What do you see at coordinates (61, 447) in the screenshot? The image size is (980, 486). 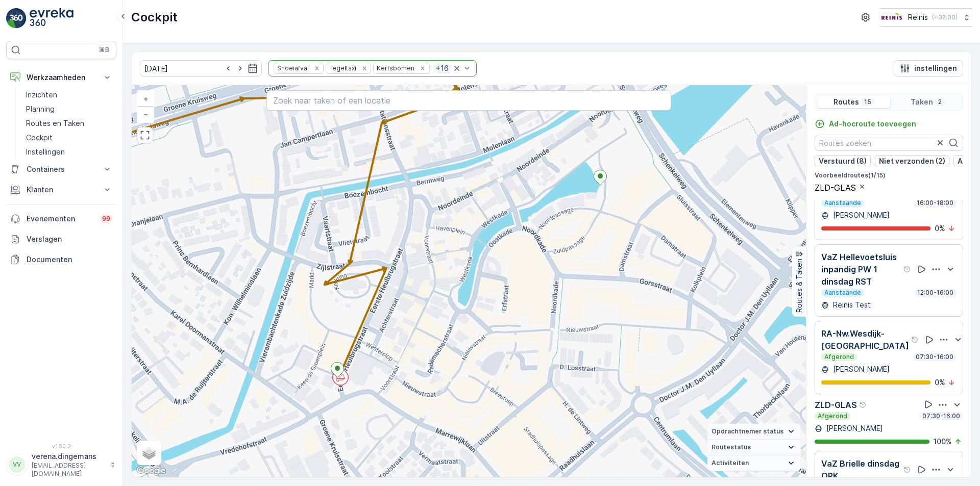 I see `span: v 1.50.2` at bounding box center [61, 447].